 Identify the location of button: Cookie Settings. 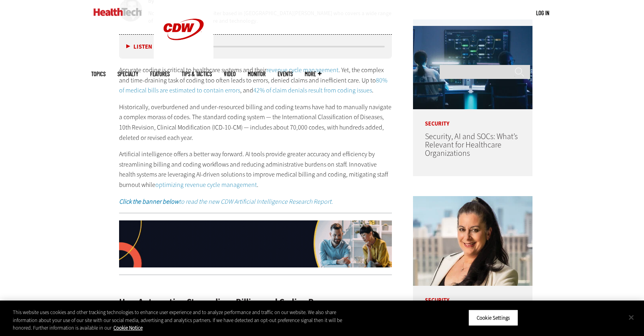
(493, 317).